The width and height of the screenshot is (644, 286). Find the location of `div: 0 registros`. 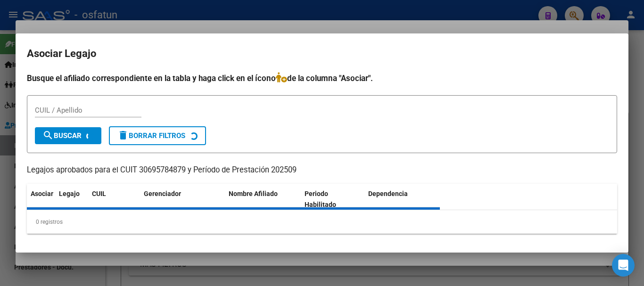

div: 0 registros is located at coordinates (322, 222).